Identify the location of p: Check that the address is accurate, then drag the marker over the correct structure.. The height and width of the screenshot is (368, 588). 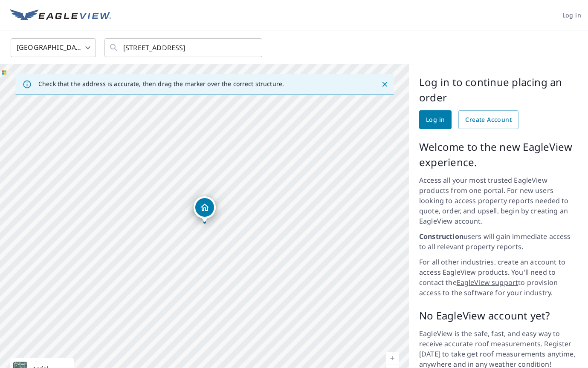
(161, 84).